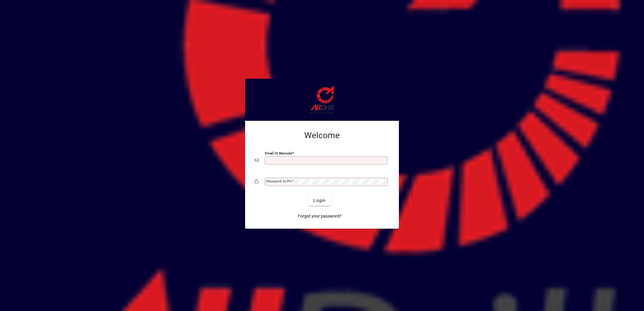  What do you see at coordinates (279, 181) in the screenshot?
I see `mat-label: Password or Pin` at bounding box center [279, 181].